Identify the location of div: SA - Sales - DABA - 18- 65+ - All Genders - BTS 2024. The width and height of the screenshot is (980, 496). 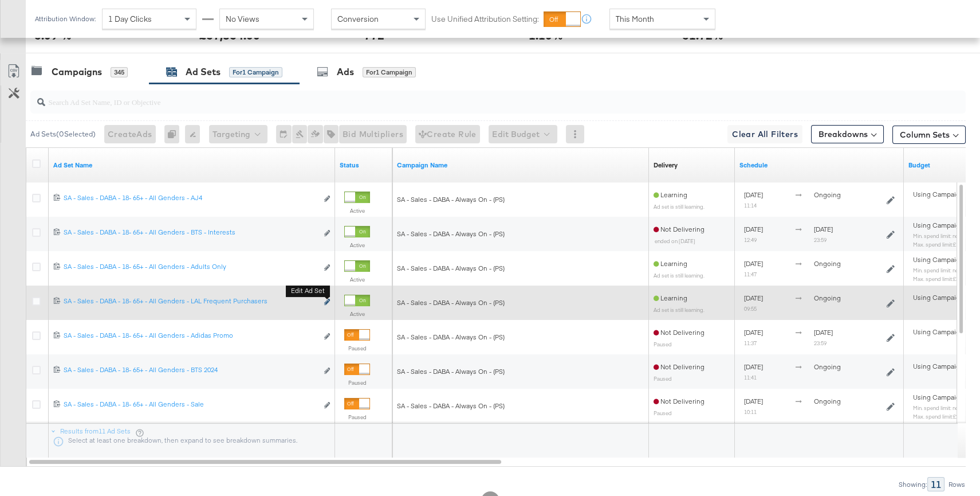
(190, 370).